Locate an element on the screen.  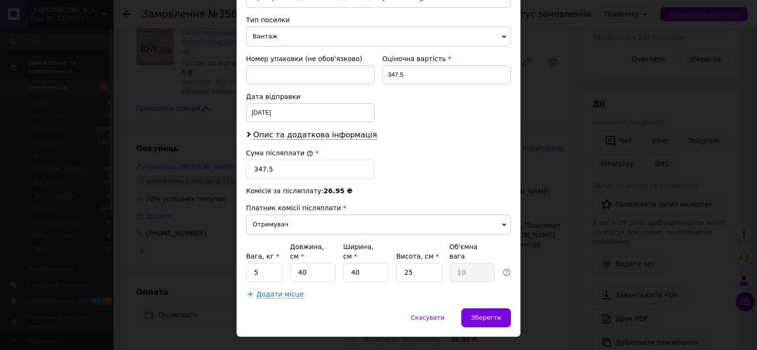
span: Зберегти is located at coordinates (486, 317).